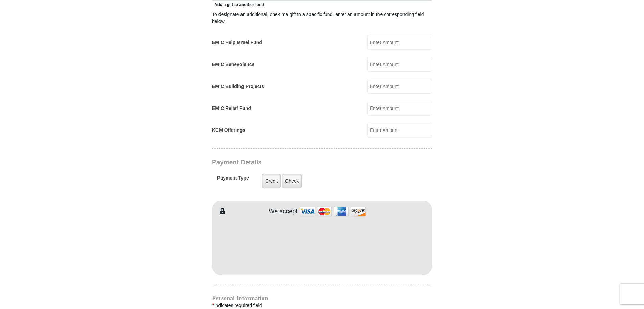  I want to click on h5: Payment Type, so click(233, 179).